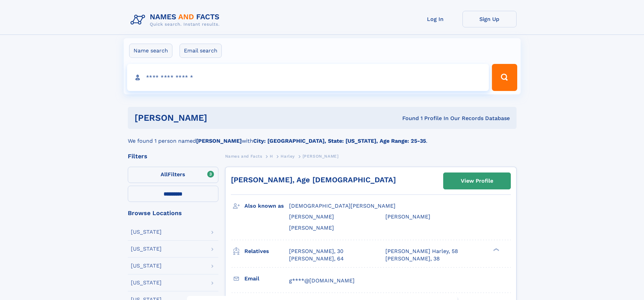 The width and height of the screenshot is (644, 300). What do you see at coordinates (271, 156) in the screenshot?
I see `span: H` at bounding box center [271, 156].